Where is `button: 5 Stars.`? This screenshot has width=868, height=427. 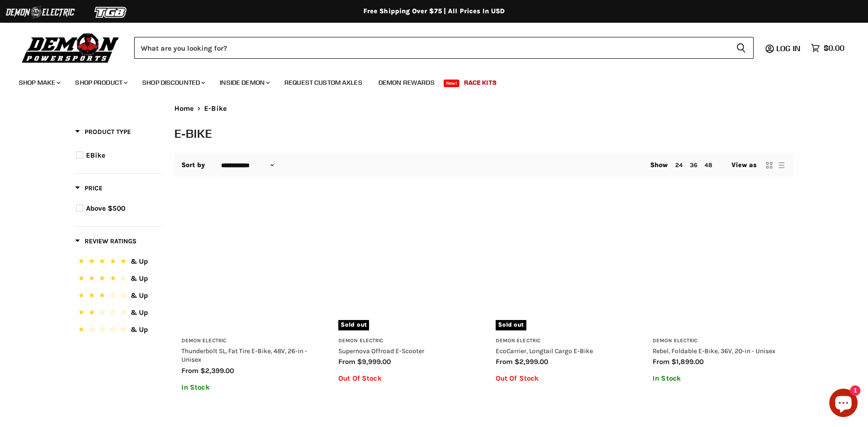 button: 5 Stars. is located at coordinates (119, 262).